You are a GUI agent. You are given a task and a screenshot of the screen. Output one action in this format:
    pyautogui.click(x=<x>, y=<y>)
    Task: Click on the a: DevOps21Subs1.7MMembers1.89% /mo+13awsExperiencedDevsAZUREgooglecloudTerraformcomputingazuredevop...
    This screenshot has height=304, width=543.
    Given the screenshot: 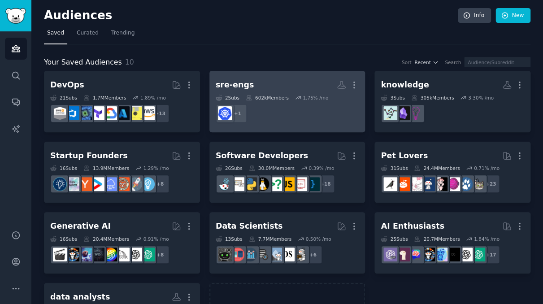 What is the action you would take?
    pyautogui.click(x=122, y=101)
    